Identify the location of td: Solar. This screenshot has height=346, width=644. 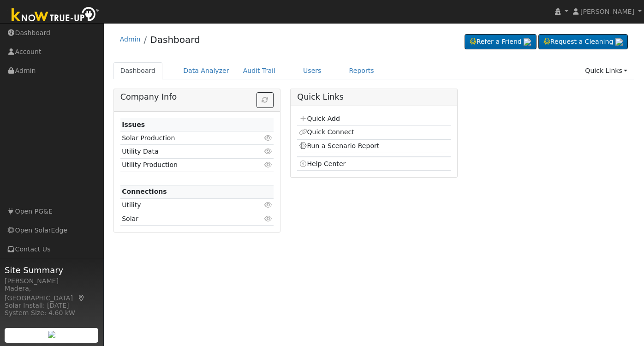
(185, 218).